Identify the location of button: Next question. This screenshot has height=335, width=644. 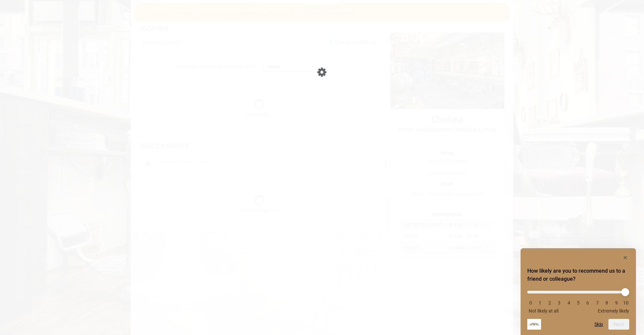
(619, 324).